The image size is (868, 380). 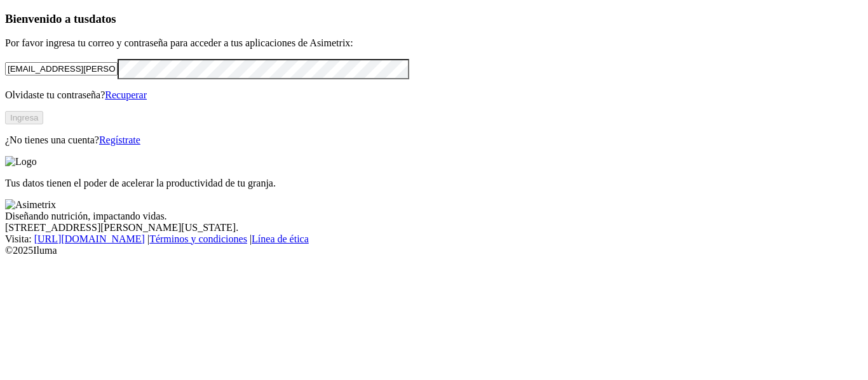 I want to click on a: Términos y condiciones, so click(x=198, y=239).